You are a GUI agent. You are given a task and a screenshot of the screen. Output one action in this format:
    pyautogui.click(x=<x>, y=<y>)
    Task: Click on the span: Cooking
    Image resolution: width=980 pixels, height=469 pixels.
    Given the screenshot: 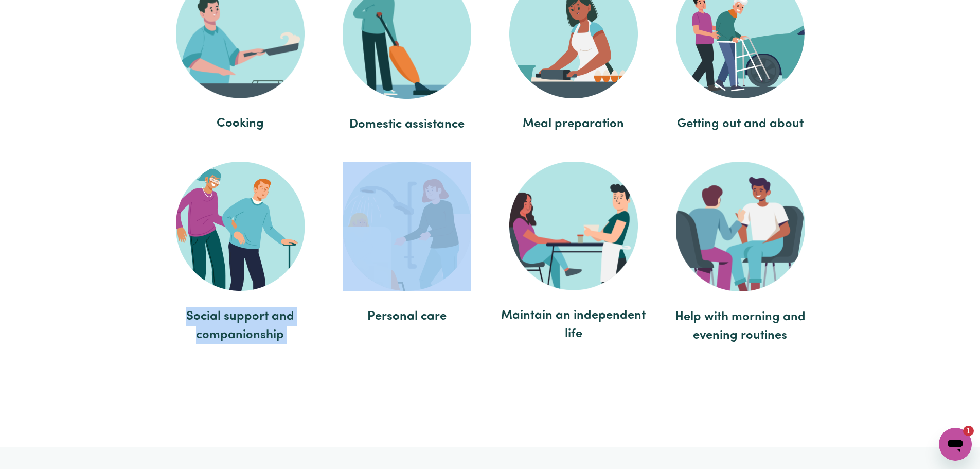 What is the action you would take?
    pyautogui.click(x=240, y=123)
    